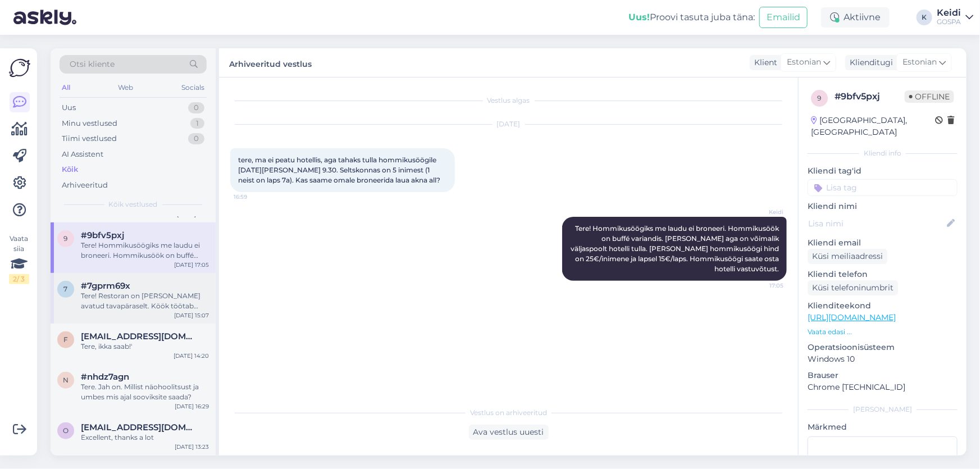 The width and height of the screenshot is (980, 469). I want to click on img: Askly Logo, so click(19, 68).